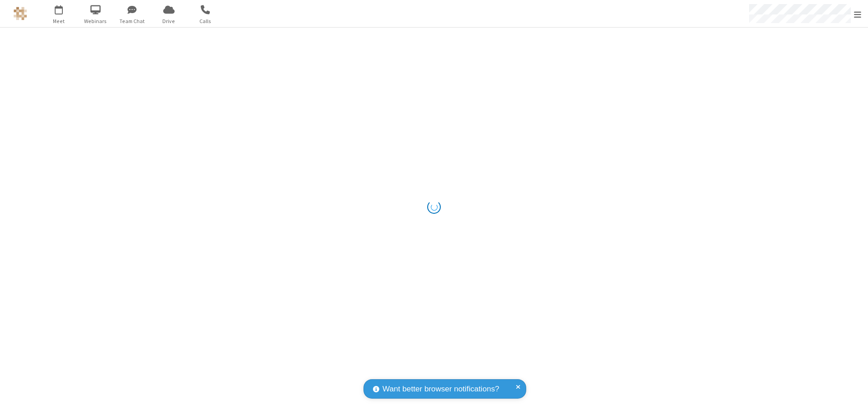 The height and width of the screenshot is (414, 868). Describe the element at coordinates (96, 21) in the screenshot. I see `span: Webinars` at that location.